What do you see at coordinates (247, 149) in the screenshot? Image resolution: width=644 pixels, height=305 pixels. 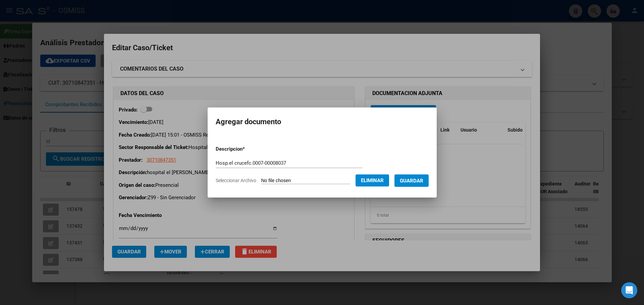 I see `p: Descripcion` at bounding box center [247, 149].